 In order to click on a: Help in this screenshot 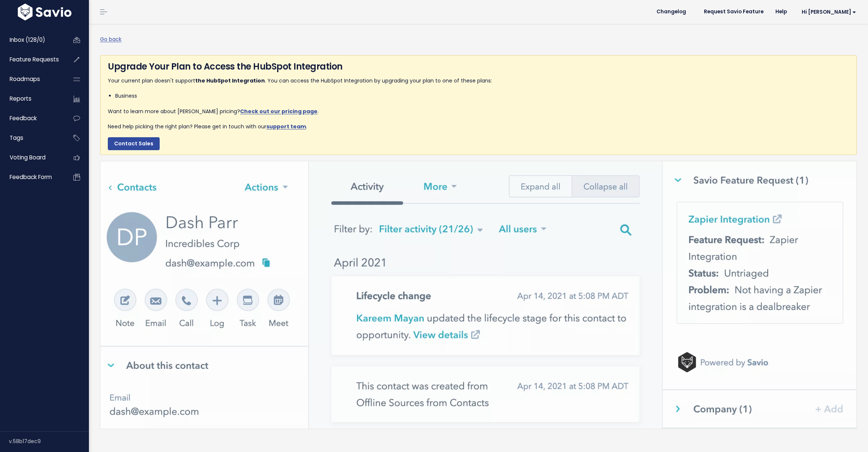, I will do `click(781, 12)`.